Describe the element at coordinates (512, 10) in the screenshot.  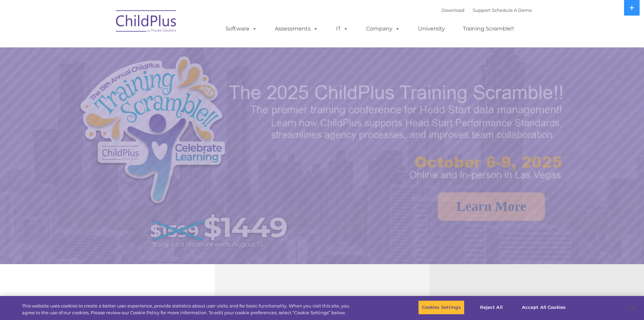
I see `a: Schedule A Demo` at that location.